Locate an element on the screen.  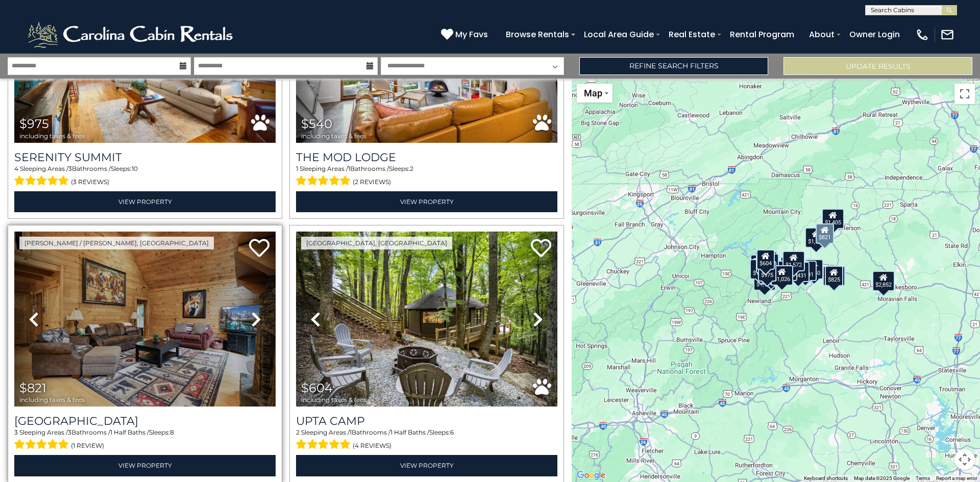
div: $1,572 is located at coordinates (794, 261).